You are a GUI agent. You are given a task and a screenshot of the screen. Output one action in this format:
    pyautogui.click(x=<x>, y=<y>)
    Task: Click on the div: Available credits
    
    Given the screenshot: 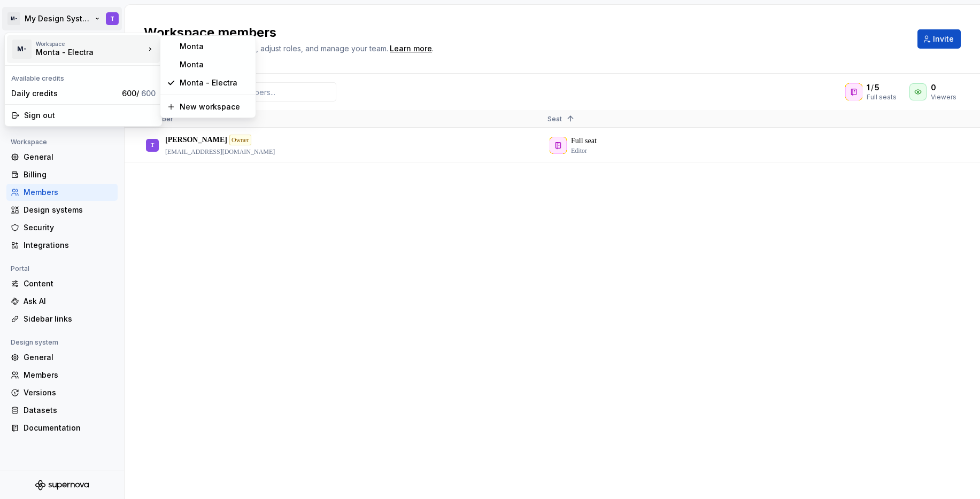 What is the action you would take?
    pyautogui.click(x=84, y=76)
    